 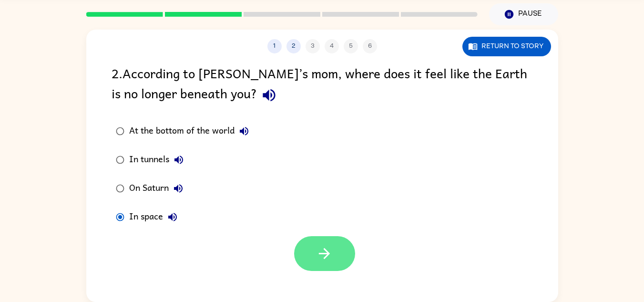 What do you see at coordinates (507, 46) in the screenshot?
I see `button: Return to story` at bounding box center [507, 46].